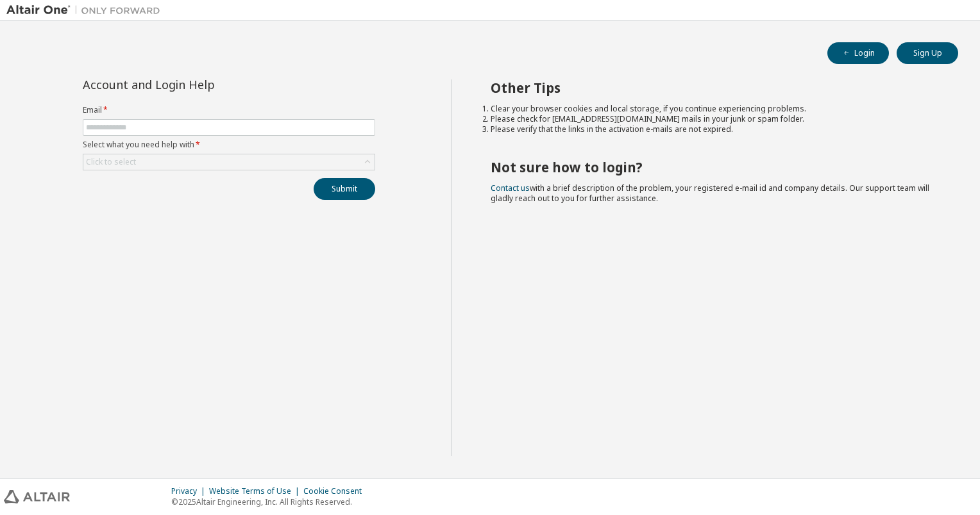  What do you see at coordinates (927, 53) in the screenshot?
I see `button: Sign Up` at bounding box center [927, 53].